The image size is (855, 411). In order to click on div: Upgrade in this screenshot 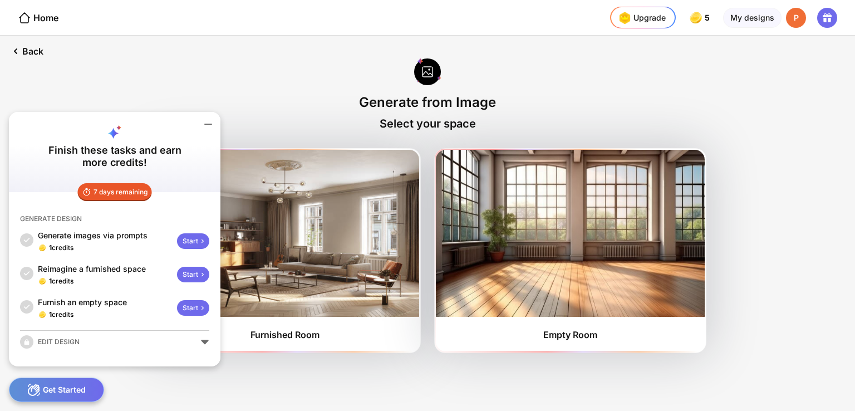, I will do `click(640, 18)`.